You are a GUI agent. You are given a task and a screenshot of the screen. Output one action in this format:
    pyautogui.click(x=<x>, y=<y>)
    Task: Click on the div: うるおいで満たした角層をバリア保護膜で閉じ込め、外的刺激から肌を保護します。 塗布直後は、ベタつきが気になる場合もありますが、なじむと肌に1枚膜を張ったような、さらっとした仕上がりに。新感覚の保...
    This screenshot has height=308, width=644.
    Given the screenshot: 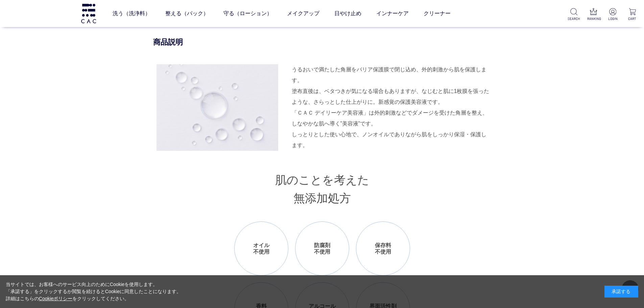 What is the action you would take?
    pyautogui.click(x=391, y=86)
    